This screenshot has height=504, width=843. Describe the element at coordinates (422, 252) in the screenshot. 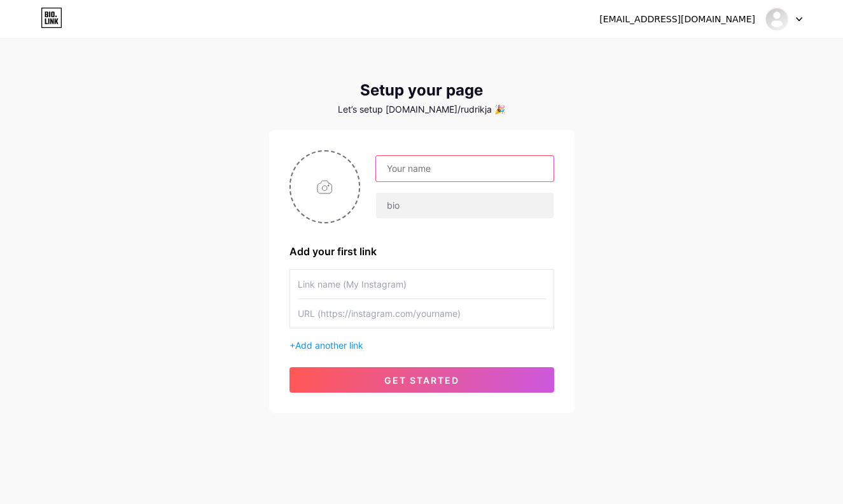

I see `div: Add your first link` at that location.